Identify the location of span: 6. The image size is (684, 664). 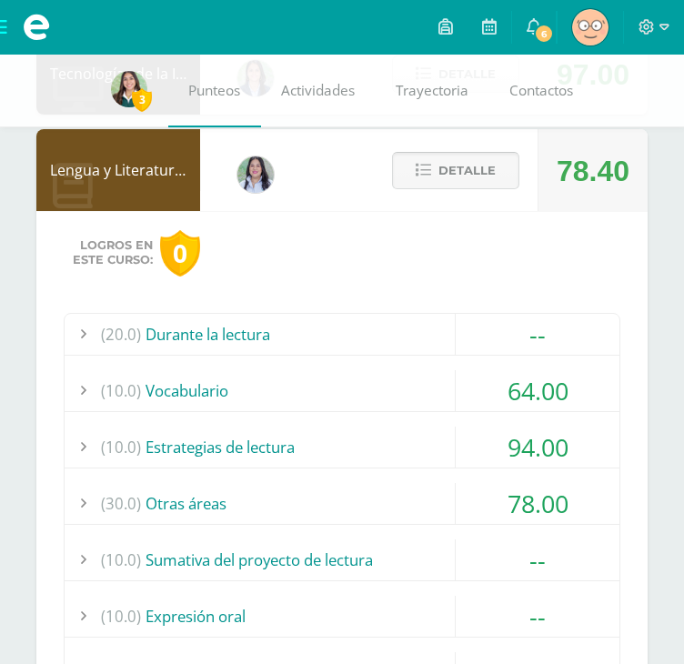
(544, 34).